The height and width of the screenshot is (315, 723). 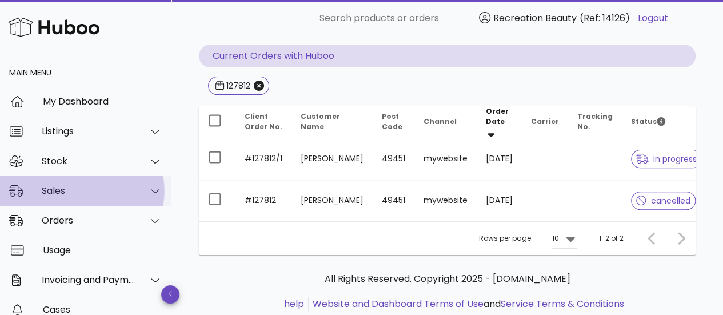 I want to click on th: Customer Name, so click(x=332, y=122).